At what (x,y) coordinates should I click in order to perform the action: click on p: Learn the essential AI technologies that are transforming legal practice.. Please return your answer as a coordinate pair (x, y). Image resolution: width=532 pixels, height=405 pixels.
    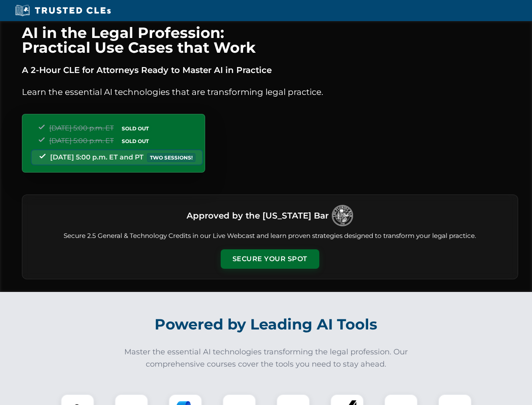
    Looking at the image, I should click on (270, 92).